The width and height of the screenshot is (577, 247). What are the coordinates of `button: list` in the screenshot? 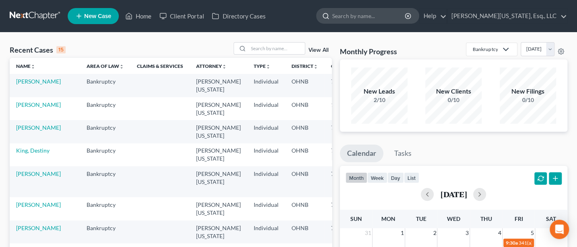 It's located at (411, 178).